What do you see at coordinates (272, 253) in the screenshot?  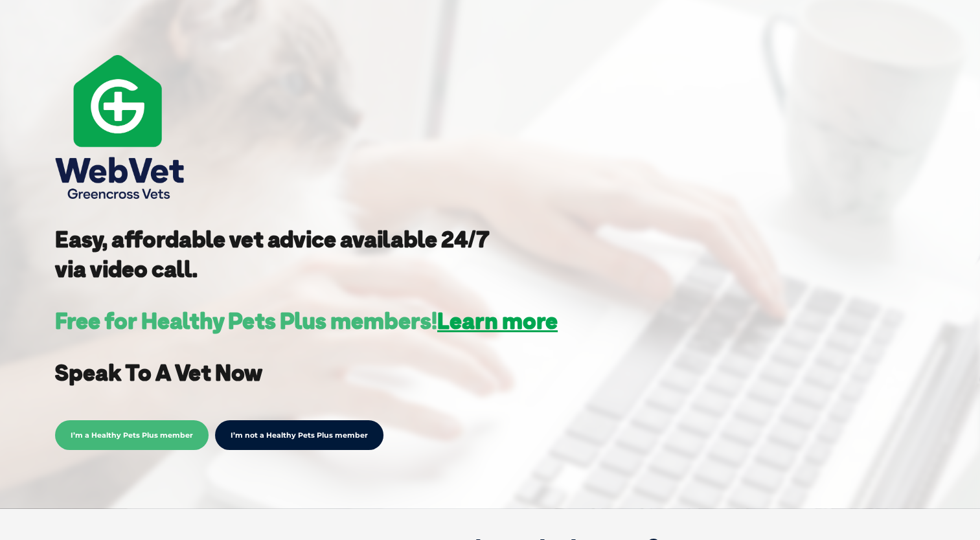 I see `strong: Easy, affordable vet advice available 24/7 via video call.` at bounding box center [272, 253].